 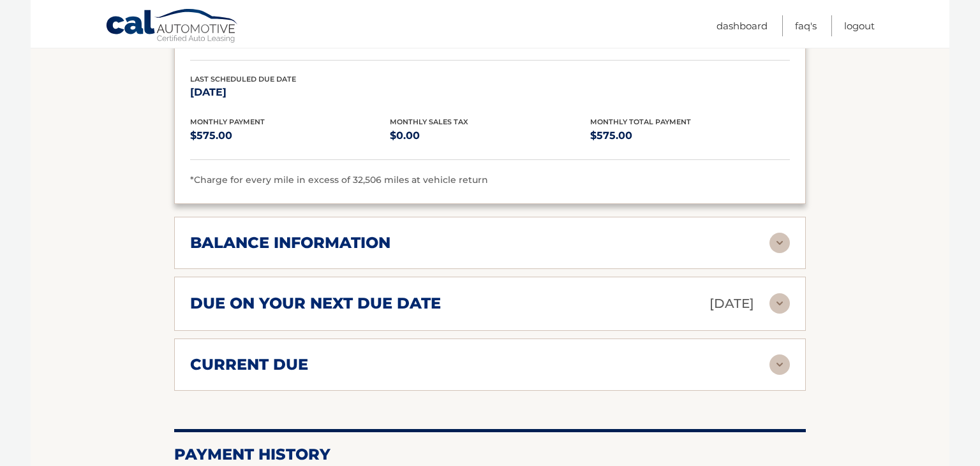 What do you see at coordinates (806, 26) in the screenshot?
I see `a: FAQ's` at bounding box center [806, 26].